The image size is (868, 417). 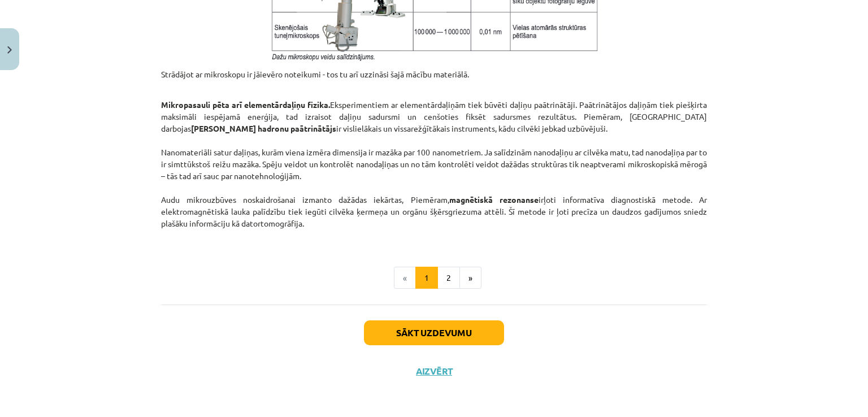 What do you see at coordinates (280, 104) in the screenshot?
I see `strong: arī elementārdaļiņu fizika.` at bounding box center [280, 104].